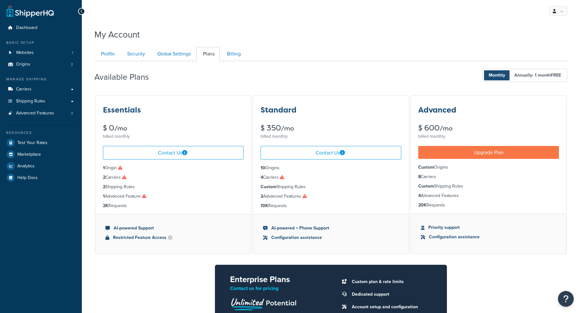  What do you see at coordinates (41, 113) in the screenshot?
I see `a: Advanced Features 3` at bounding box center [41, 113].